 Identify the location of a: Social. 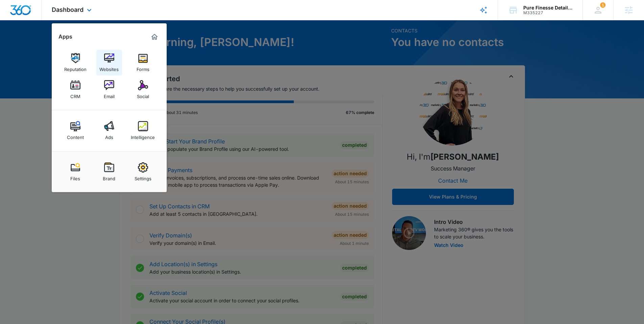
(143, 90).